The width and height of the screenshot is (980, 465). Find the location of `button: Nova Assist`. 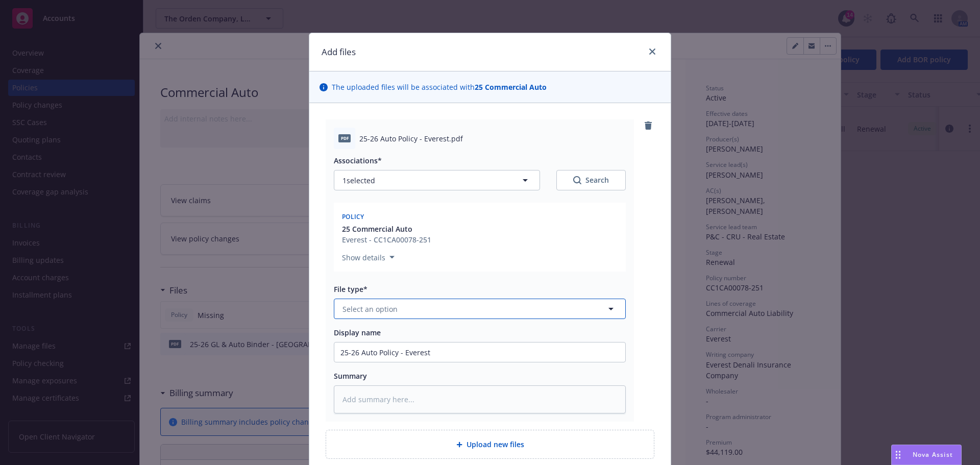

button: Nova Assist is located at coordinates (927, 455).